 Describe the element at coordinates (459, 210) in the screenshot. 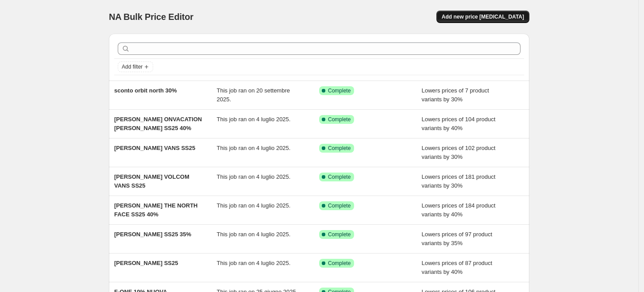

I see `span: Lowers prices of 184 product variants by 40%` at that location.